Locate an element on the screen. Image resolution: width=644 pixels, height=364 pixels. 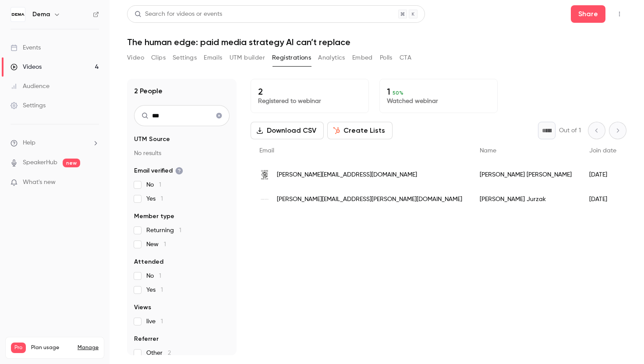
button: Settings is located at coordinates (184, 58).